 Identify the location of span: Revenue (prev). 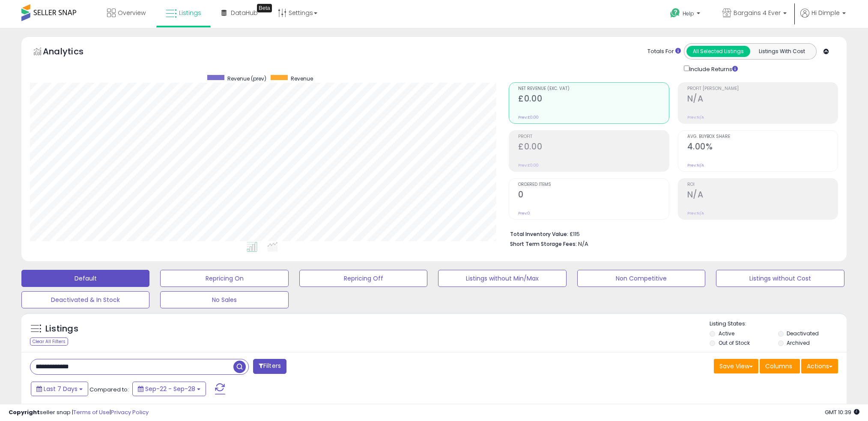
(247, 79).